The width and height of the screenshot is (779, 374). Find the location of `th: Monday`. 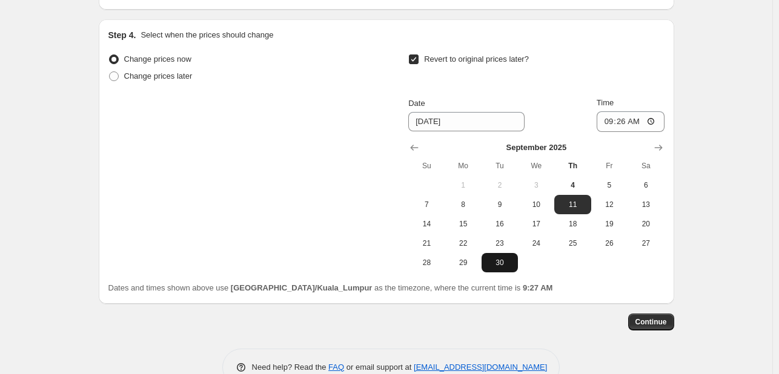

th: Monday is located at coordinates (463, 166).